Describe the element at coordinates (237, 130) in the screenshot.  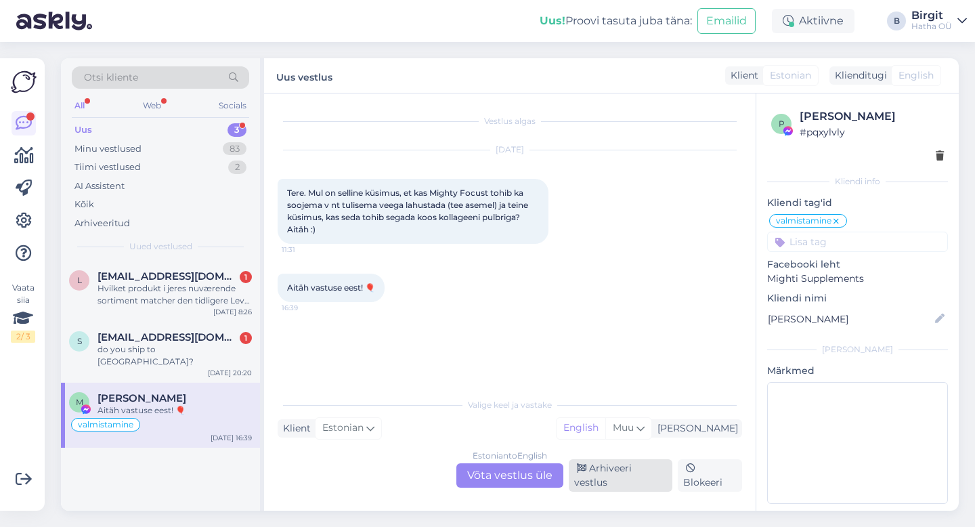
I see `div: 3` at that location.